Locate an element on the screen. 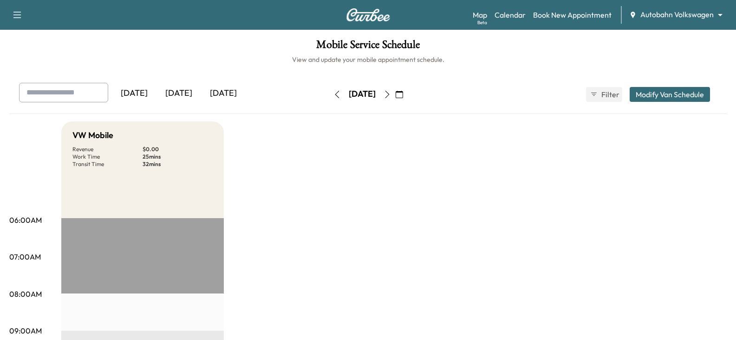 Image resolution: width=736 pixels, height=340 pixels. button: Filter is located at coordinates (604, 94).